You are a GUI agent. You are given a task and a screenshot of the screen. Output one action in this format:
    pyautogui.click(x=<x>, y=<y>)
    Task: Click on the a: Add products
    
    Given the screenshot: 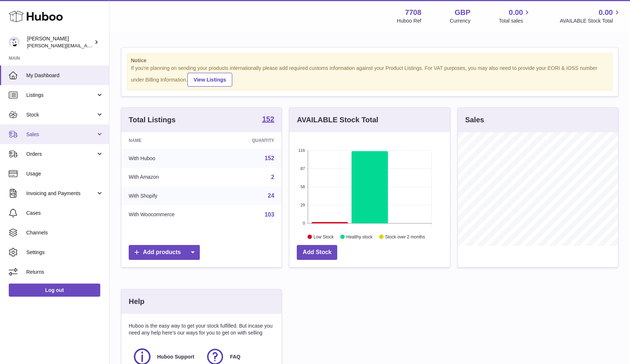 What is the action you would take?
    pyautogui.click(x=164, y=252)
    